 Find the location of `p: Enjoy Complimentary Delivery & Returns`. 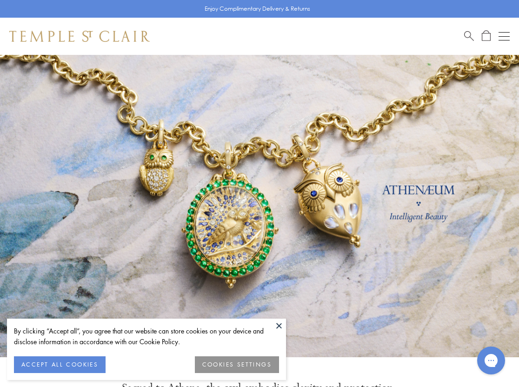

p: Enjoy Complimentary Delivery & Returns is located at coordinates (257, 9).